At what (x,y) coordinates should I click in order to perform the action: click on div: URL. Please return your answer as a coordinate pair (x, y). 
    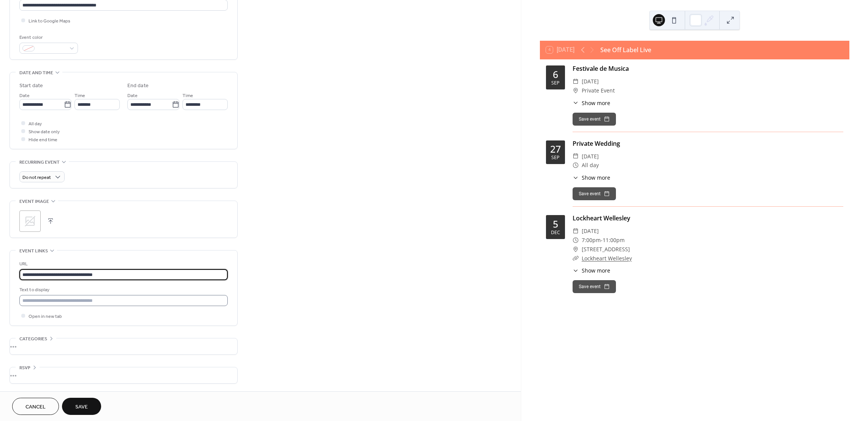
    Looking at the image, I should click on (123, 264).